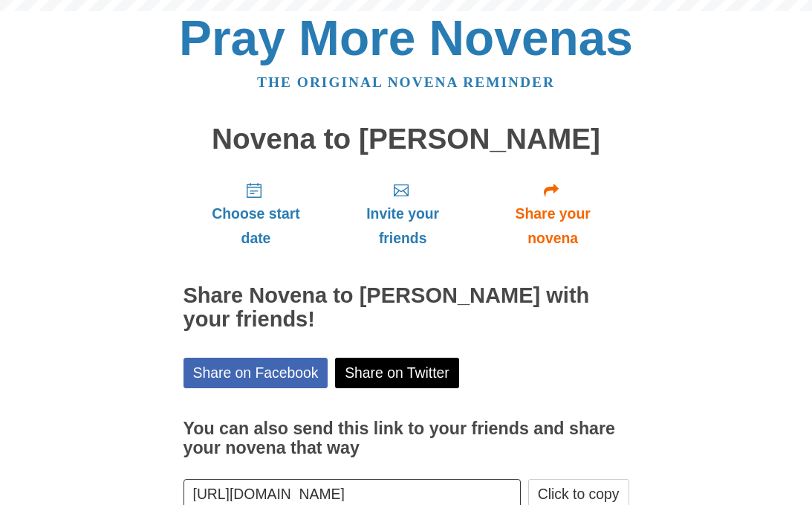 The height and width of the screenshot is (505, 812). What do you see at coordinates (553, 226) in the screenshot?
I see `span: Share your novena` at bounding box center [553, 226].